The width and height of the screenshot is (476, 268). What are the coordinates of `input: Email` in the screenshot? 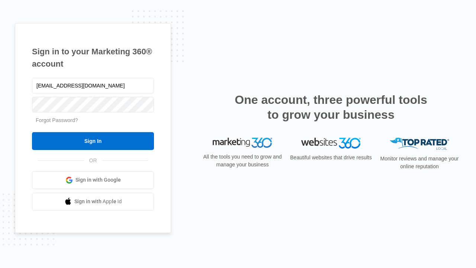 It's located at (93, 85).